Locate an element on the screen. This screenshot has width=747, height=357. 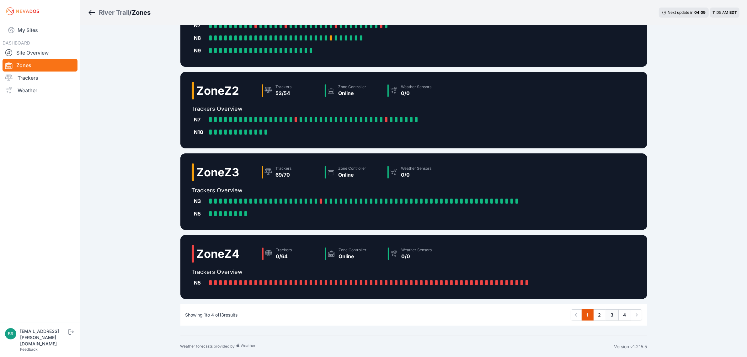
div: 0/64 is located at coordinates (284, 256).